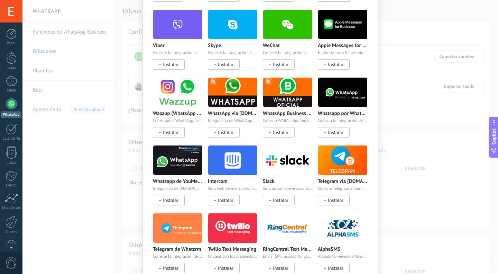 This screenshot has width=498, height=274. I want to click on div: Slack, so click(290, 179).